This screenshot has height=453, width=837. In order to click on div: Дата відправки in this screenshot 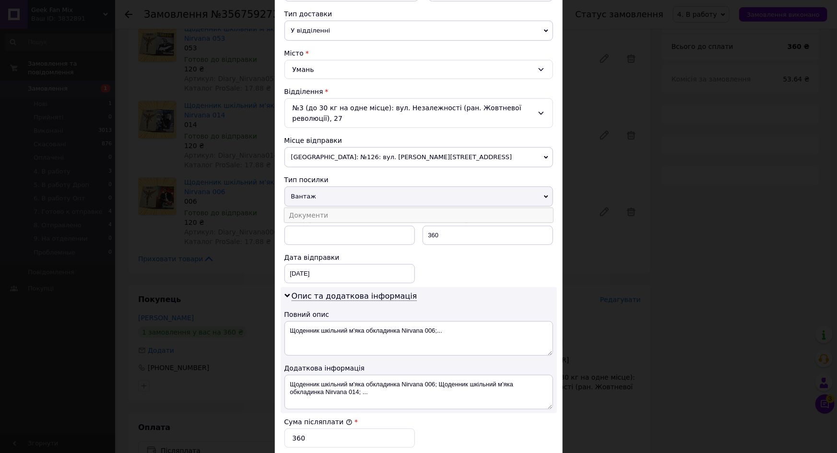, I will do `click(350, 258)`.